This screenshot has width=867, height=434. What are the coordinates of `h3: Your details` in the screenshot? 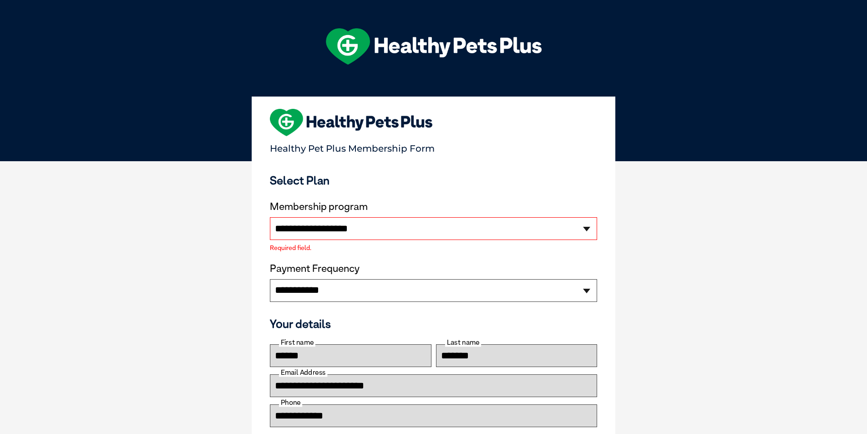 It's located at (433, 324).